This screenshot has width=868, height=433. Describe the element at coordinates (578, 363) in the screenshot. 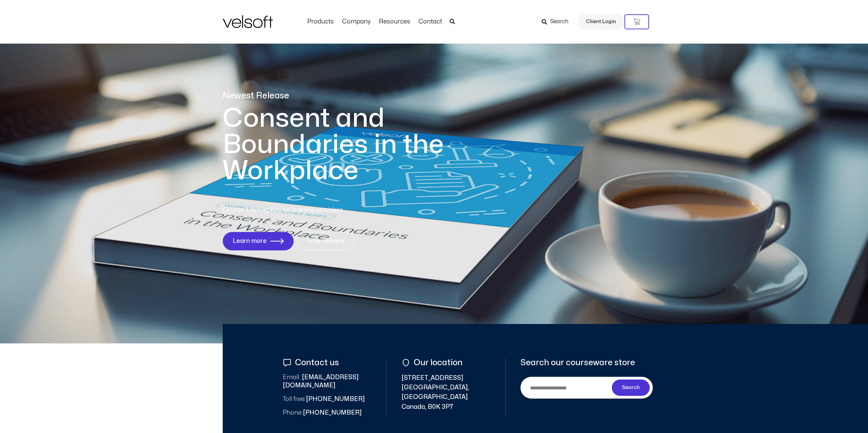

I see `span: Search our courseware store` at that location.